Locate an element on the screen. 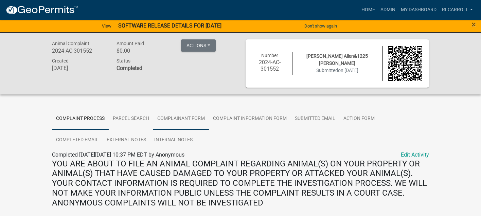 The width and height of the screenshot is (481, 216). a: Edit Activity is located at coordinates (414, 155).